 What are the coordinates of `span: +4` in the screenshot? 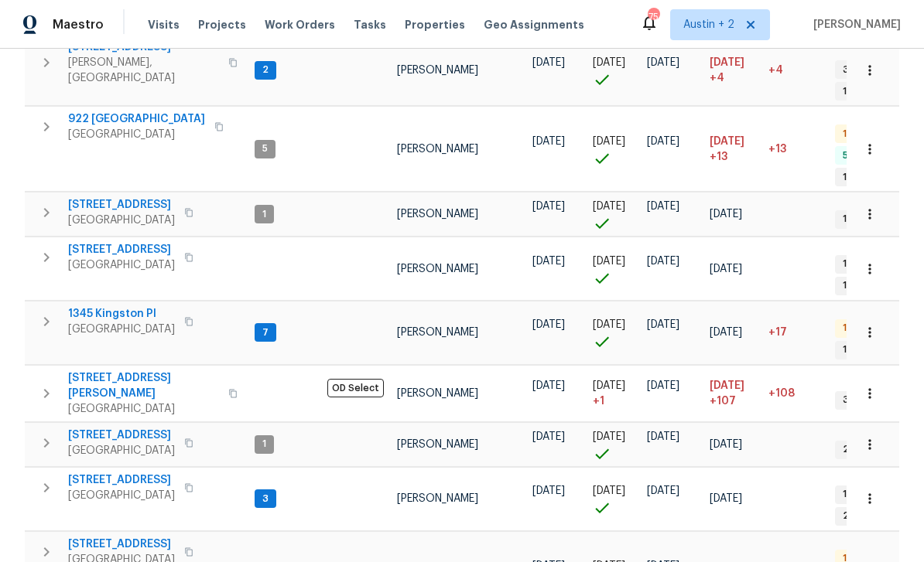 It's located at (717, 78).